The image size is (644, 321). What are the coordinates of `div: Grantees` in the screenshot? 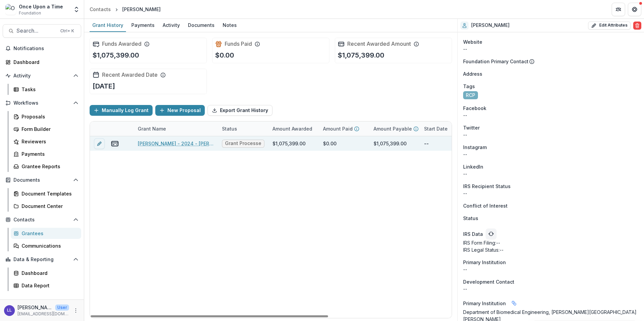 It's located at (48, 233).